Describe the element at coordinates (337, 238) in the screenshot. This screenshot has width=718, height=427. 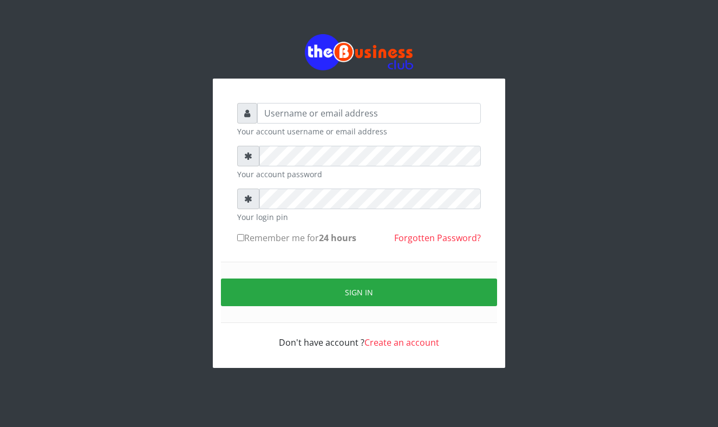
I see `b: 24 hours` at that location.